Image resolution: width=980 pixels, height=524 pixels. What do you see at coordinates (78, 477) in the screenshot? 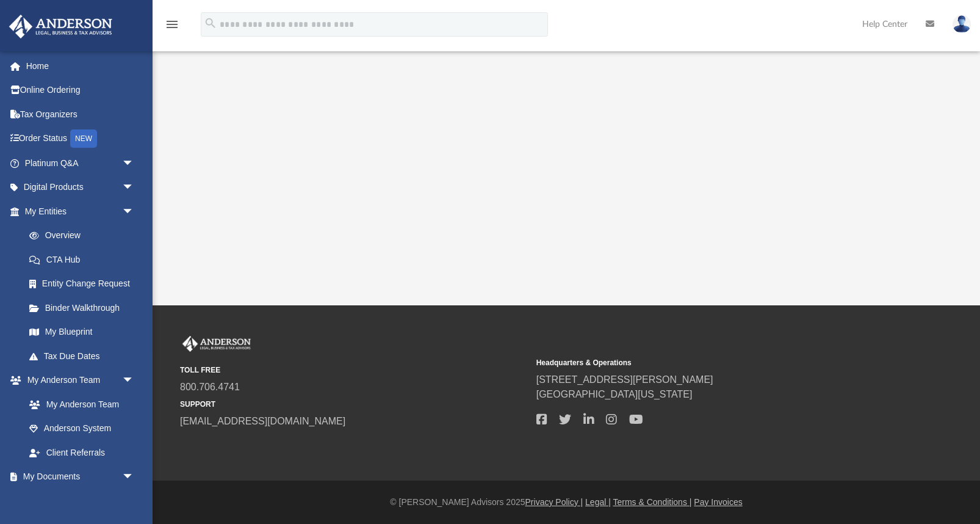
I see `a: My Documentsarrow_drop_down` at bounding box center [78, 477].